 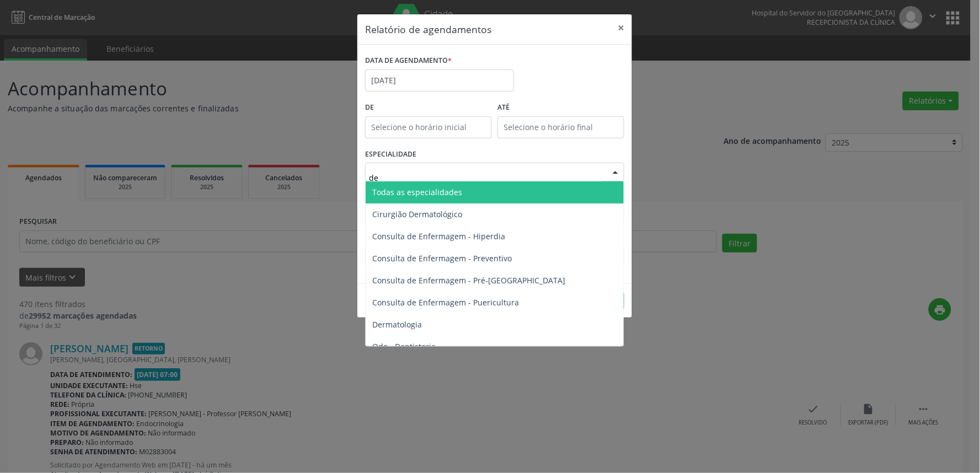 What do you see at coordinates (446, 302) in the screenshot?
I see `span: Consulta de Enfermagem - Puericultura` at bounding box center [446, 302].